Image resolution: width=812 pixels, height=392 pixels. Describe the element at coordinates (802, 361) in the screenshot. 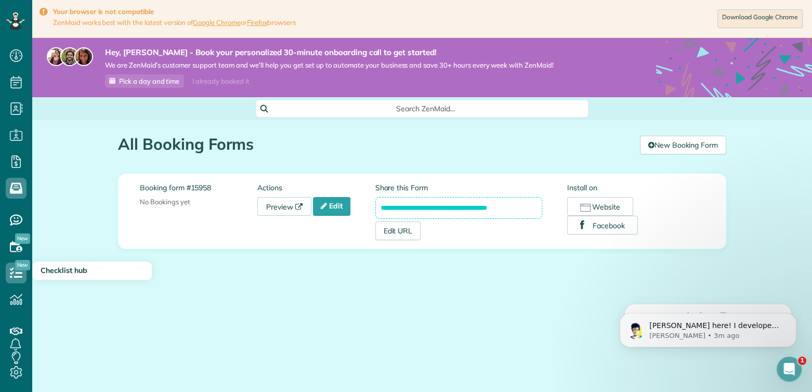

I see `span: 1` at that location.